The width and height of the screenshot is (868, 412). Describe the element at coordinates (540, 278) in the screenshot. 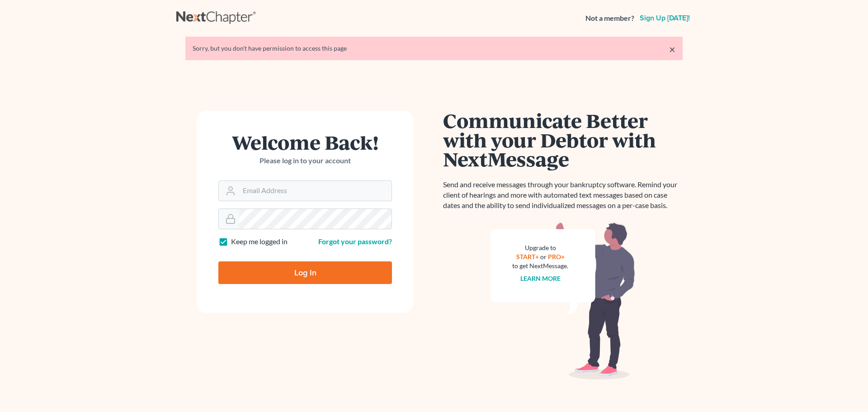

I see `a: Learn more` at that location.